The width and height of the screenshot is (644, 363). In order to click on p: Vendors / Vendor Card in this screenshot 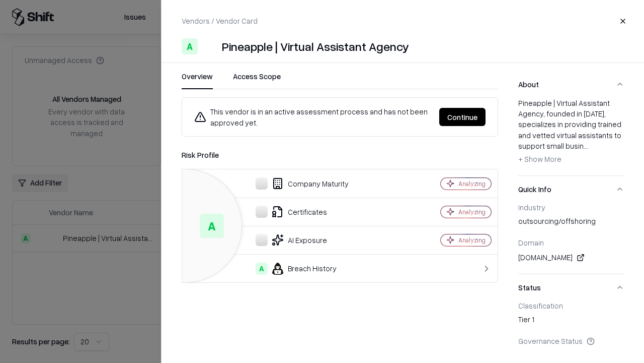, I will do `click(219, 21)`.